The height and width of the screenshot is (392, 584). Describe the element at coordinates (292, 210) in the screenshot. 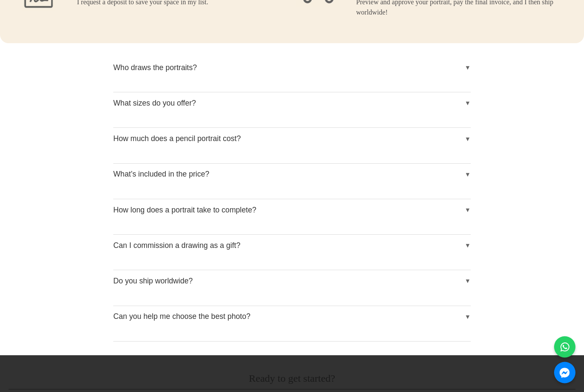

I see `button: How long does a portrait take to complete?` at that location.